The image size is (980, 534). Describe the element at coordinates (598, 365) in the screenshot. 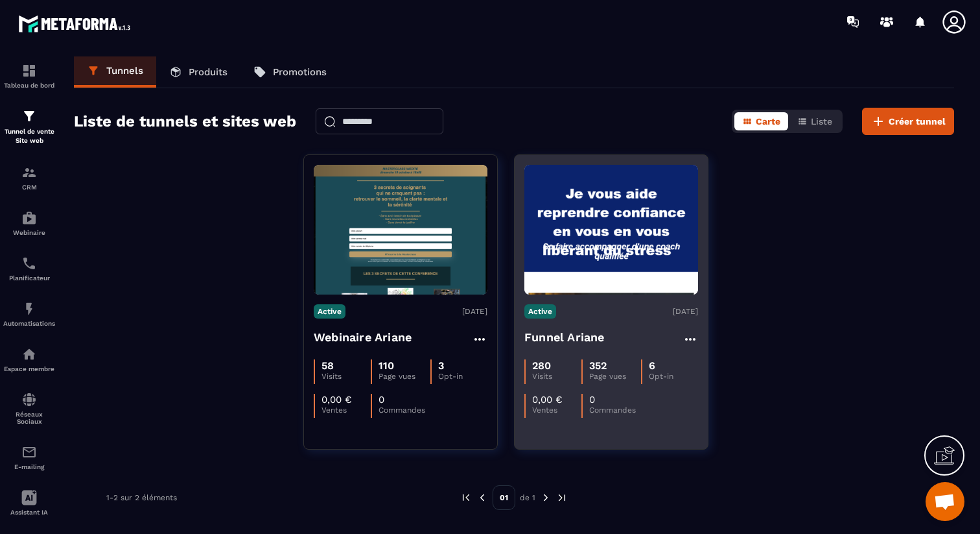

I see `p: 352` at that location.